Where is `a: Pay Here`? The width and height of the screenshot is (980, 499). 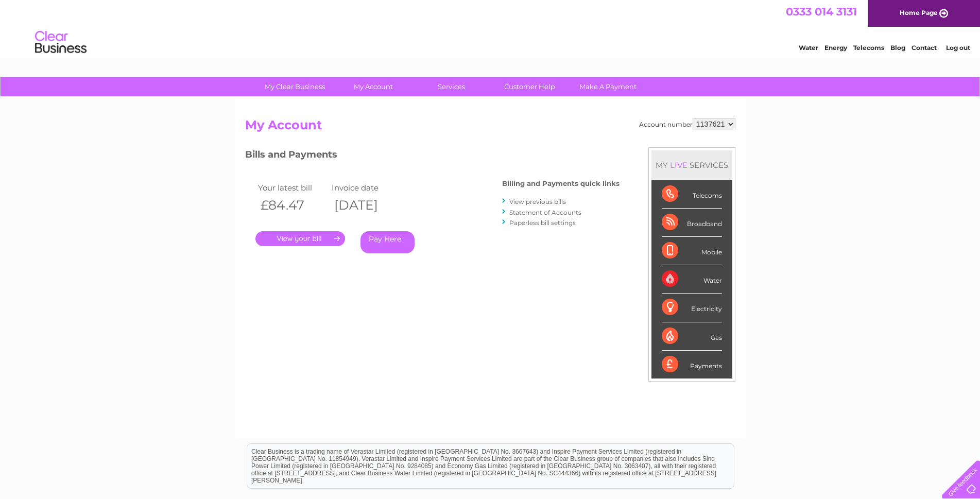
a: Pay Here is located at coordinates (387, 242).